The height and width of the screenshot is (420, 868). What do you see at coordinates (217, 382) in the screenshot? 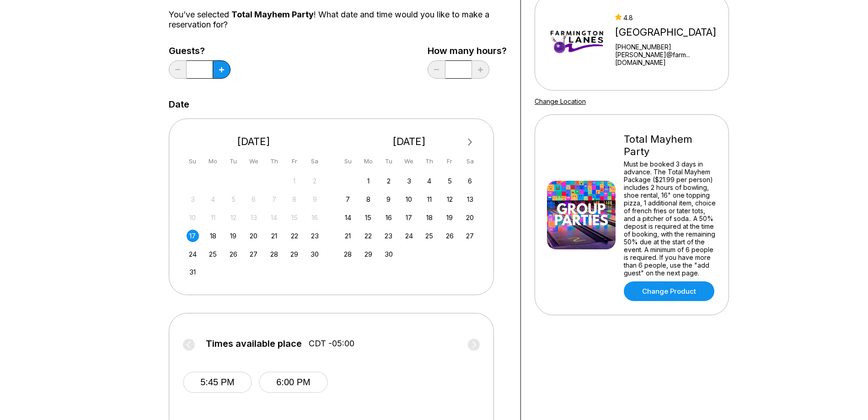
I see `button: 5:45 PM` at bounding box center [217, 382].